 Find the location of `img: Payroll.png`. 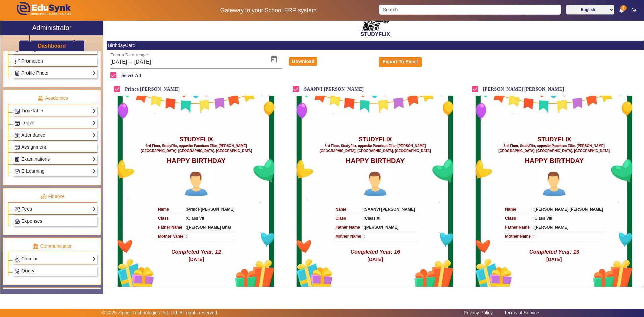

img: Payroll.png is located at coordinates (17, 221).